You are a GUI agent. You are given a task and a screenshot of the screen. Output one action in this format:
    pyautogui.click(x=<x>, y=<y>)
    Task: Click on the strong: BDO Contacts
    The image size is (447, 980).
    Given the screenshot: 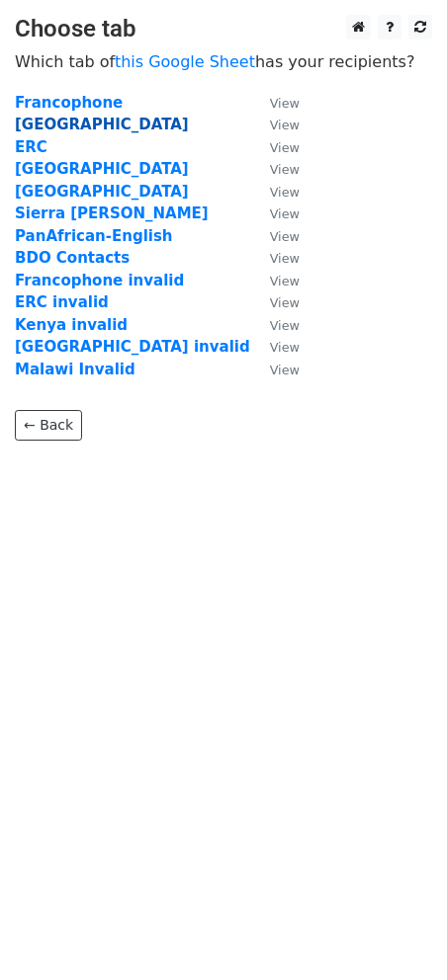 What is the action you would take?
    pyautogui.click(x=72, y=258)
    